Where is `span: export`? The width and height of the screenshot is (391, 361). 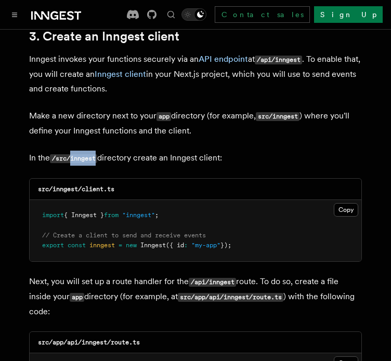 span: export is located at coordinates (53, 245).